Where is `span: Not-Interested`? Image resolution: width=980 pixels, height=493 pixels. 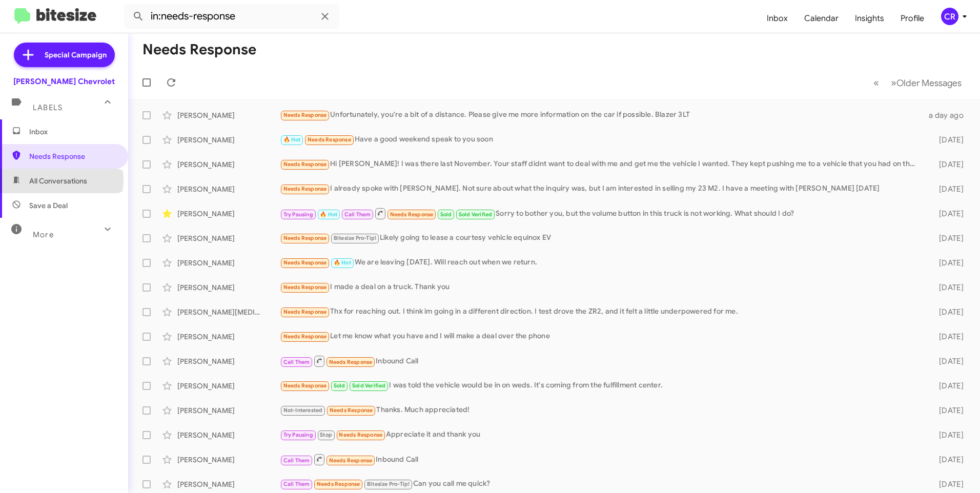 span: Not-Interested is located at coordinates (302, 410).